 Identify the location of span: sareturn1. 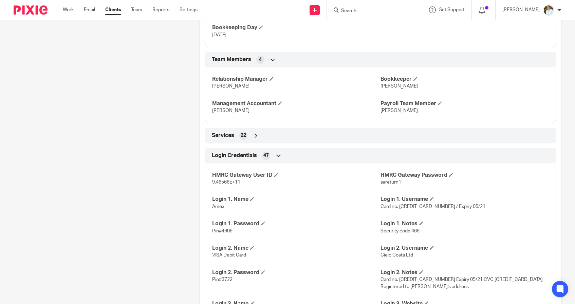
(390, 182).